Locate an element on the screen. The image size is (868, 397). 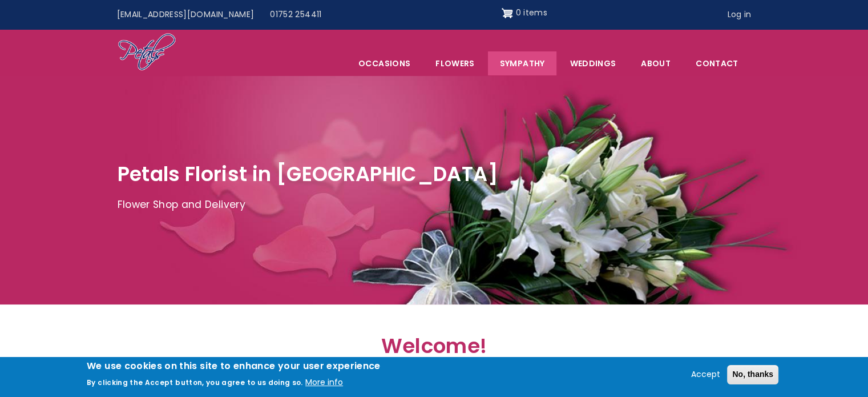
span: Weddings is located at coordinates (593, 64).